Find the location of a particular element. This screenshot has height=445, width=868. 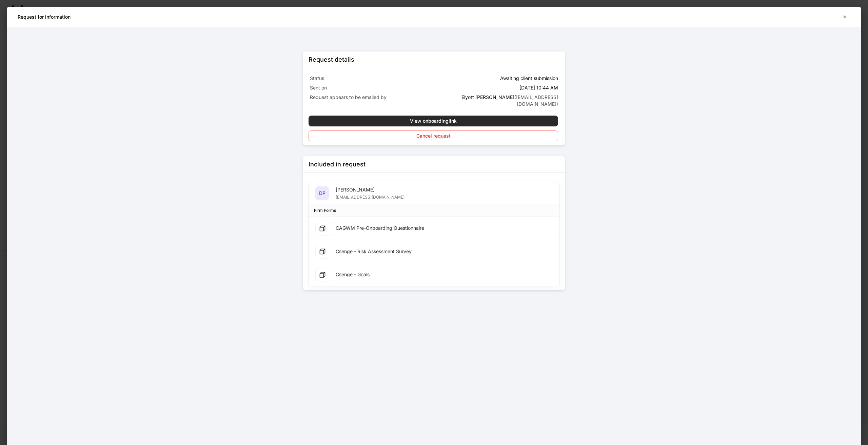

div: Csenge - Risk Assessment Survey is located at coordinates (374, 252).